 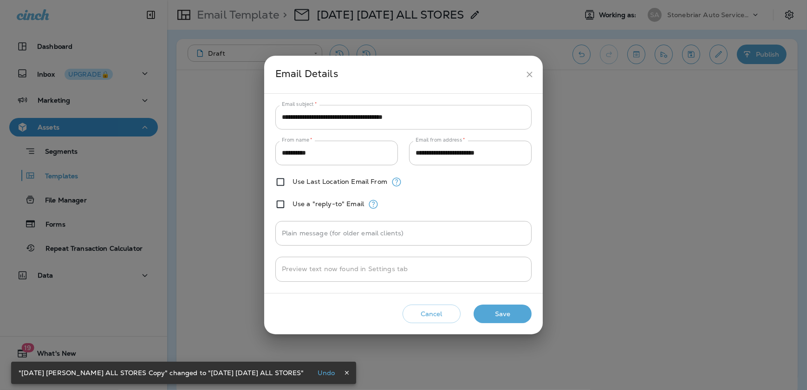 I want to click on button: Save, so click(x=502, y=314).